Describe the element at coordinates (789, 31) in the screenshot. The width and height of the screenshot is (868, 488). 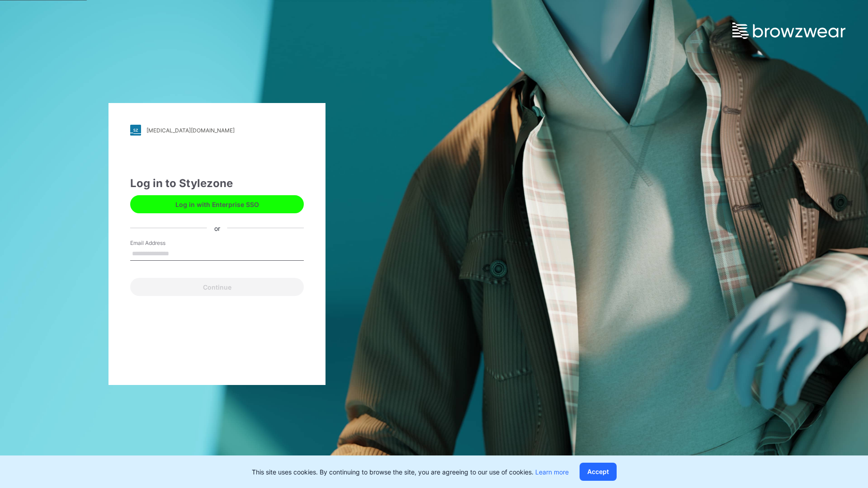
I see `img: browzwear-logo.e42bd6dac1945053ebaf764b6aa21510.svg` at that location.